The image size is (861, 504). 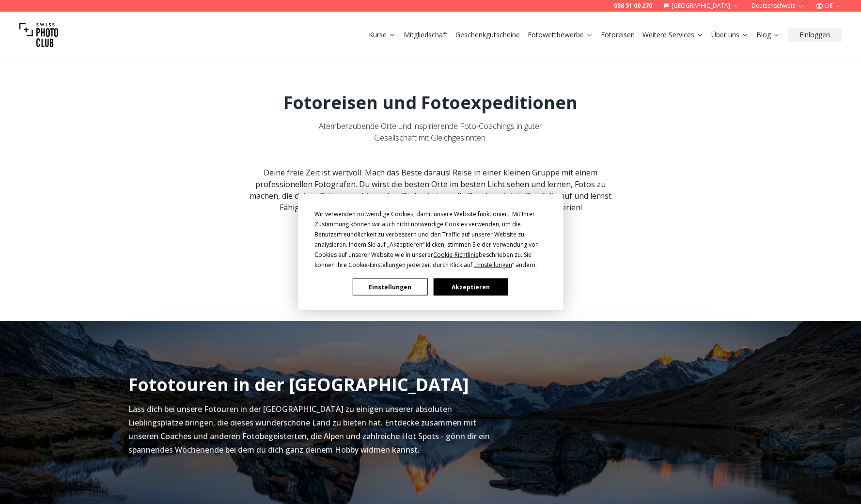 I want to click on span: Einstellungen, so click(x=495, y=265).